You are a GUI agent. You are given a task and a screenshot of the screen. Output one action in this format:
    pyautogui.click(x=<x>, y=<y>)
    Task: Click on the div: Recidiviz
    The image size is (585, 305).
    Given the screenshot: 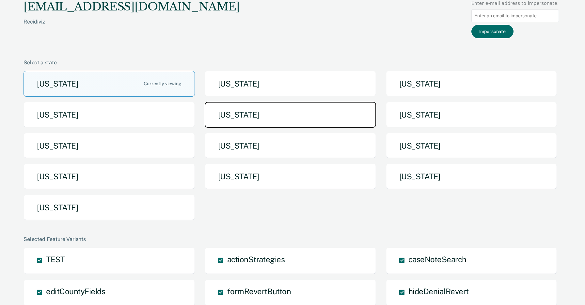 What is the action you would take?
    pyautogui.click(x=132, y=27)
    